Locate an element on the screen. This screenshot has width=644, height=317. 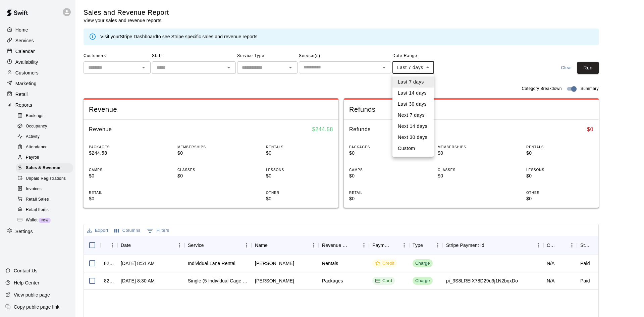
li: Next 30 days is located at coordinates (413, 137).